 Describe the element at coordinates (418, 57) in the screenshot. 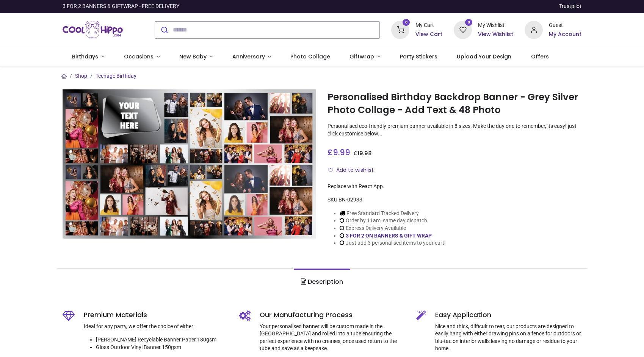

I see `span: Party Stickers` at that location.